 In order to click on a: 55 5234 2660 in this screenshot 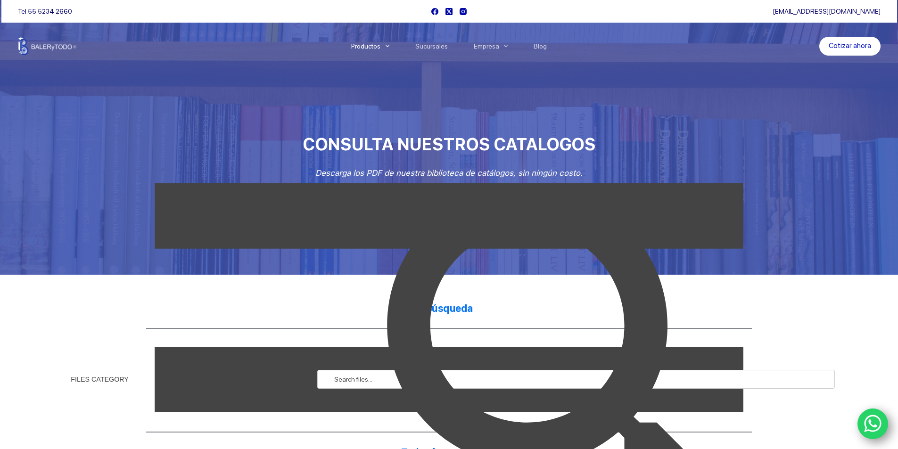, I will do `click(50, 11)`.